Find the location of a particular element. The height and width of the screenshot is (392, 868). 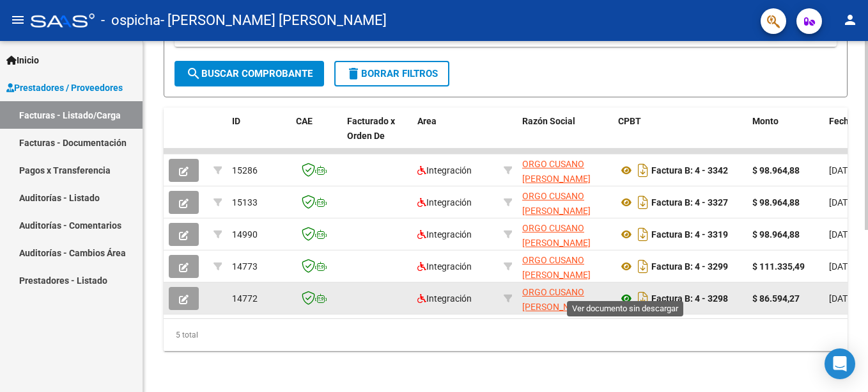

span: 14990 is located at coordinates (244, 234).